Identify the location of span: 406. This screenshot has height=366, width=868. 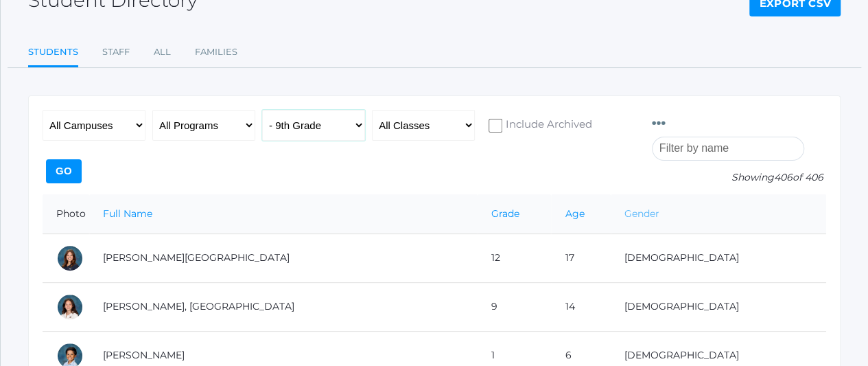
(783, 177).